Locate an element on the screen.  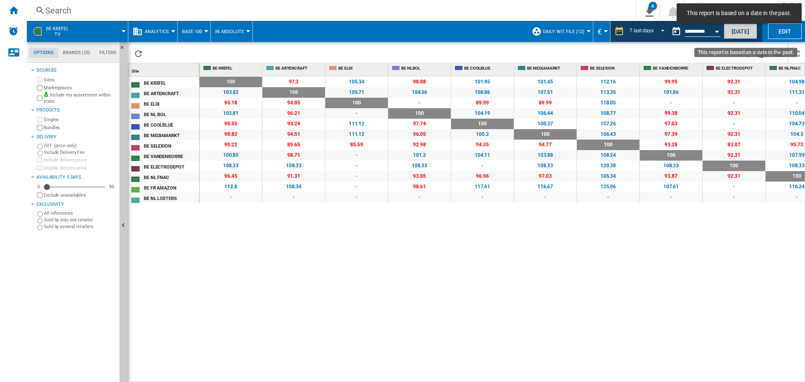
div: 7 last days is located at coordinates (642, 31).